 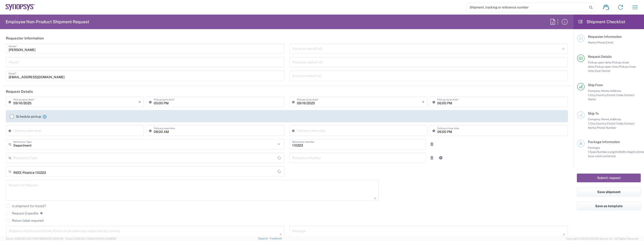 I want to click on span: Width,, so click(x=622, y=152).